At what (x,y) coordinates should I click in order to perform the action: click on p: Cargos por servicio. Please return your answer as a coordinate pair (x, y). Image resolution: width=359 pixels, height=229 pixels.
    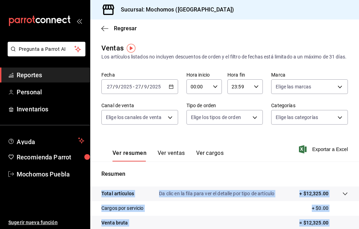
    Looking at the image, I should click on (123, 208).